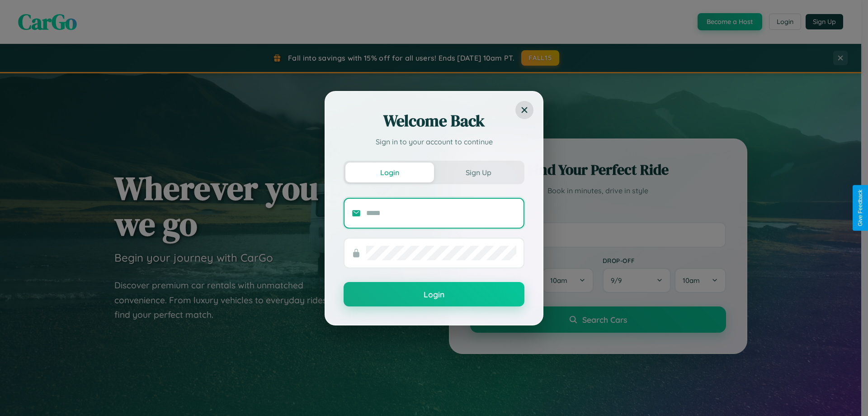  I want to click on button: Sign Up, so click(478, 173).